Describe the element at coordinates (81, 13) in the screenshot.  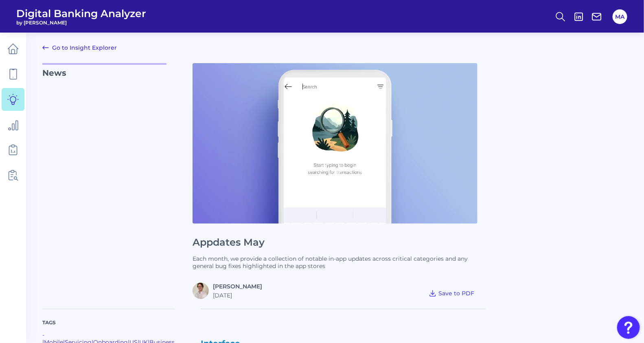
I see `span: Digital Banking Analyzer` at that location.